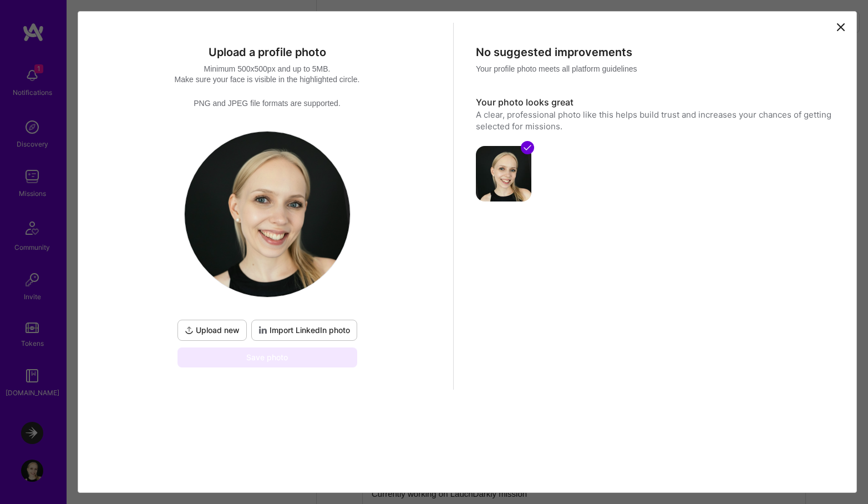  What do you see at coordinates (267, 52) in the screenshot?
I see `div: Upload a profile photo` at bounding box center [267, 52].